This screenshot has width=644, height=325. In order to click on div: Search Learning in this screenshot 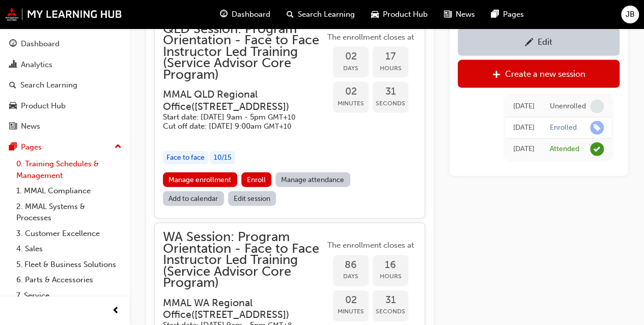, I will do `click(49, 85)`.